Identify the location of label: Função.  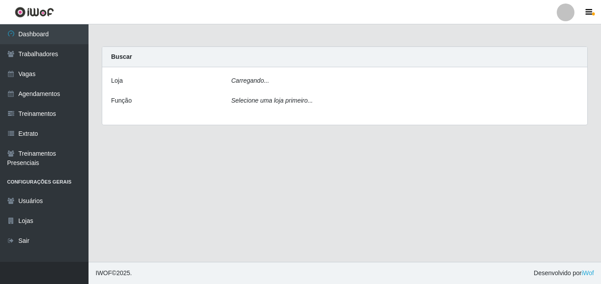
(121, 100).